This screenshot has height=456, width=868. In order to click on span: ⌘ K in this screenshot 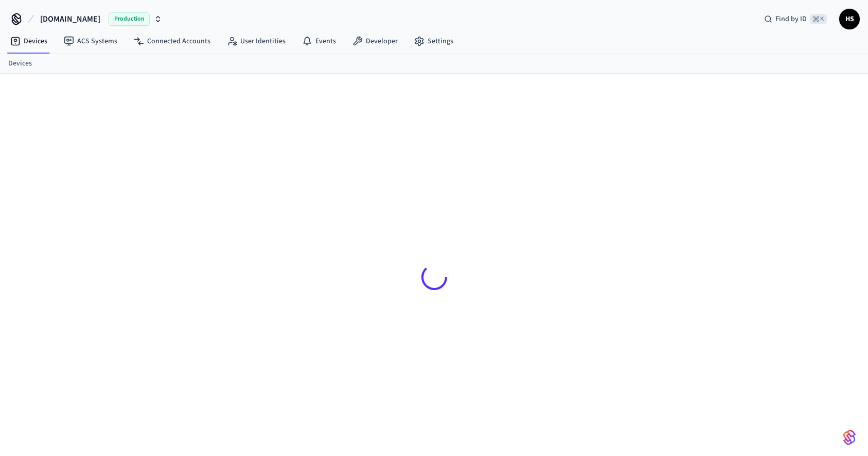, I will do `click(818, 19)`.